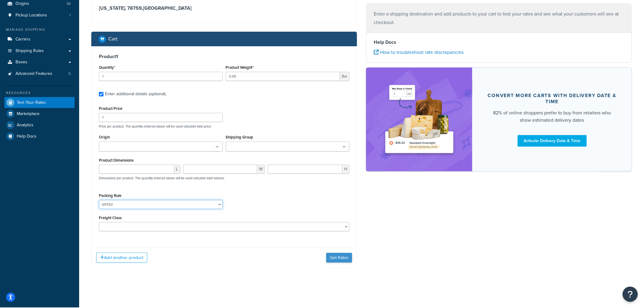 The image size is (644, 308). What do you see at coordinates (177, 169) in the screenshot?
I see `span: L` at bounding box center [177, 169].